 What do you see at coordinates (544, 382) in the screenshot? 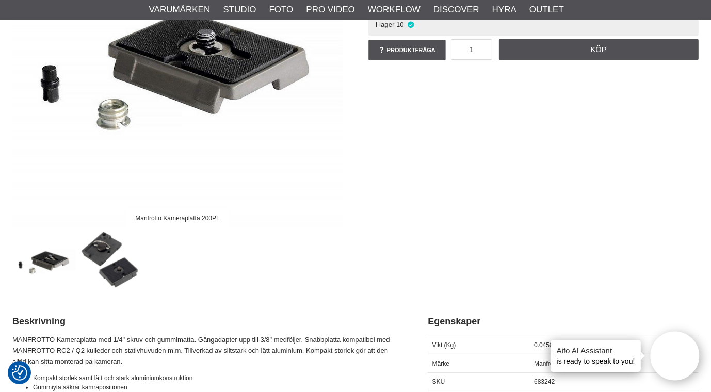
I see `span: 683242` at bounding box center [544, 382].